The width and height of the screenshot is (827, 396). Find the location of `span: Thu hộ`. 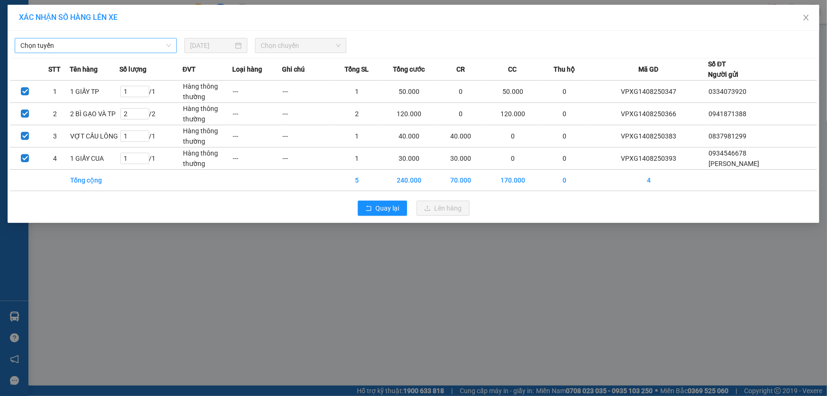

span: Thu hộ is located at coordinates (564, 69).